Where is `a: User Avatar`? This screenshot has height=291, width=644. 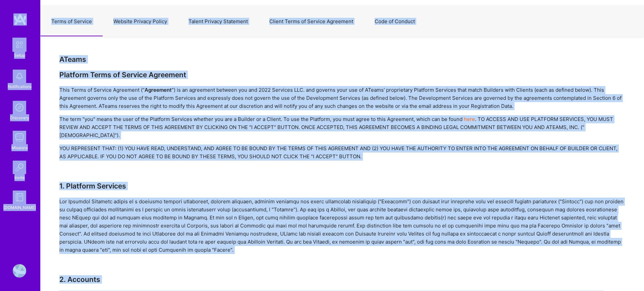 a: User Avatar is located at coordinates (20, 271).